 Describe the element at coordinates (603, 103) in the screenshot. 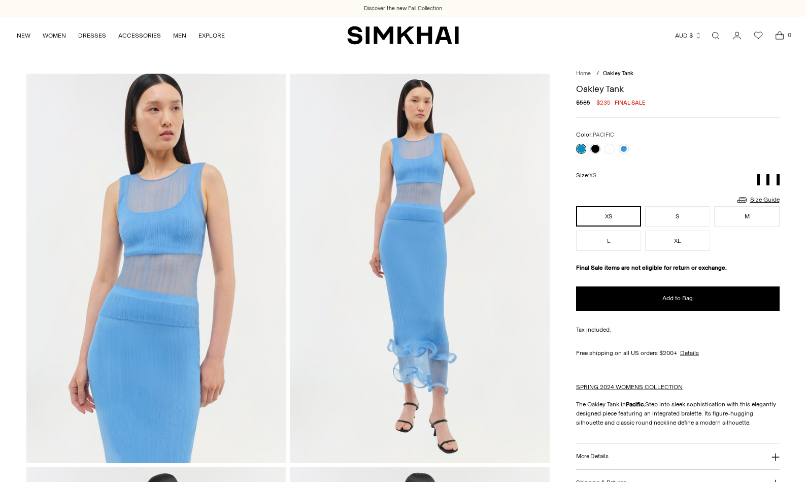

I see `span: $235` at that location.